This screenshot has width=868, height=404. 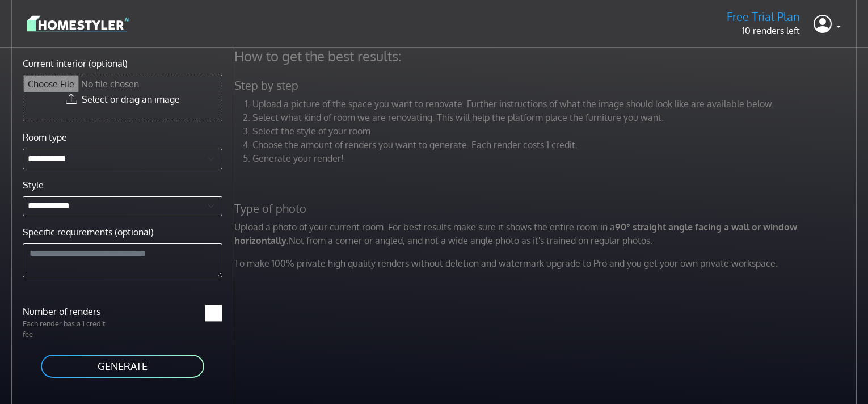 What do you see at coordinates (555, 131) in the screenshot?
I see `li: Select the style of your room.` at bounding box center [555, 131].